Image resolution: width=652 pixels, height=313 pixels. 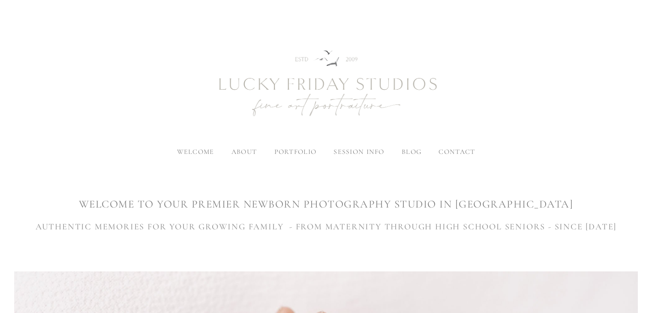 I want to click on span: contact, so click(x=457, y=152).